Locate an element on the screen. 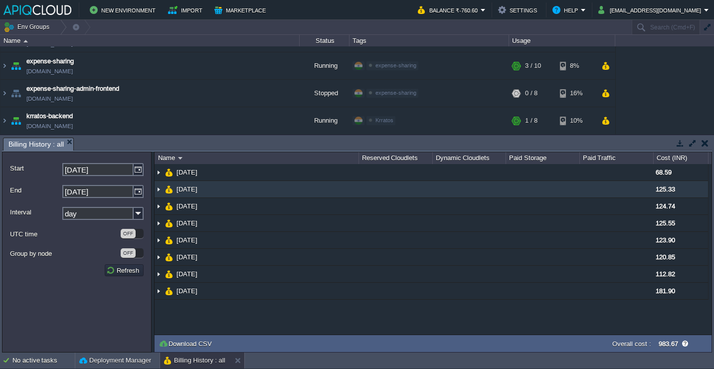  div: Paid Storage is located at coordinates (543, 158).